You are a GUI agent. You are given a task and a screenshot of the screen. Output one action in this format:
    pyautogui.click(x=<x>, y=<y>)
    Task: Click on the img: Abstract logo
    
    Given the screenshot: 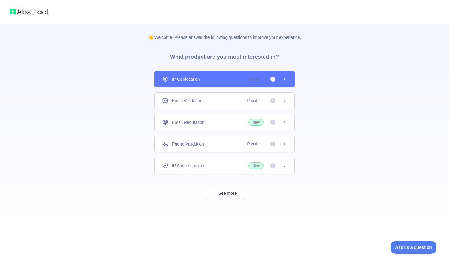 What is the action you would take?
    pyautogui.click(x=29, y=12)
    